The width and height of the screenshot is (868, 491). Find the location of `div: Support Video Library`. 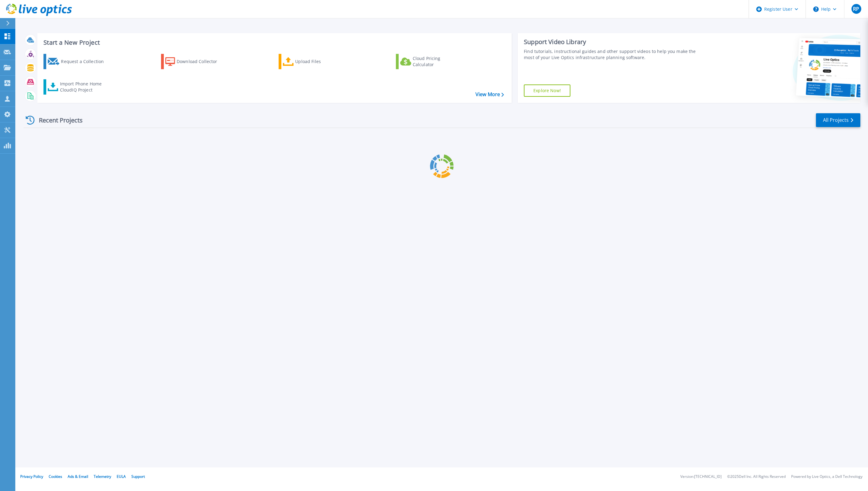

div: Support Video Library is located at coordinates (613, 42).